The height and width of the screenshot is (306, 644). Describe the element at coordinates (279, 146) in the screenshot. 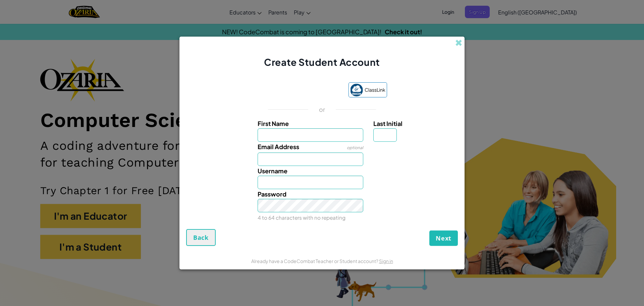

I see `span: Email Address` at that location.